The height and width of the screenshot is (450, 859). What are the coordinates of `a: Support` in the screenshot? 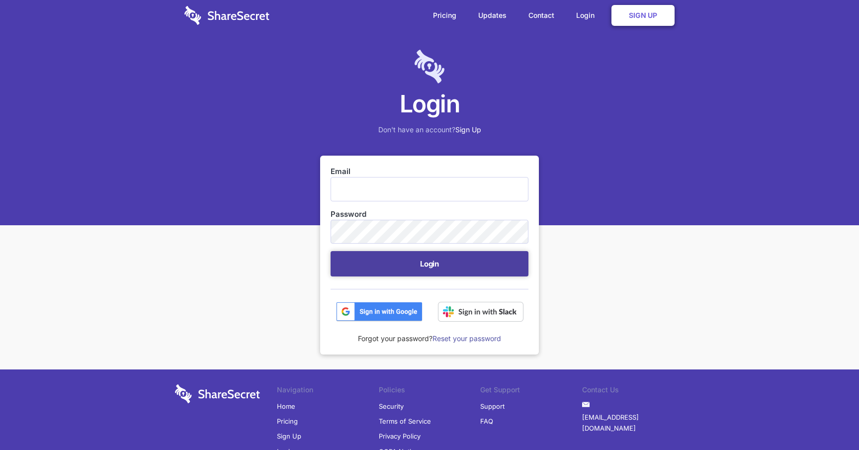 It's located at (492, 406).